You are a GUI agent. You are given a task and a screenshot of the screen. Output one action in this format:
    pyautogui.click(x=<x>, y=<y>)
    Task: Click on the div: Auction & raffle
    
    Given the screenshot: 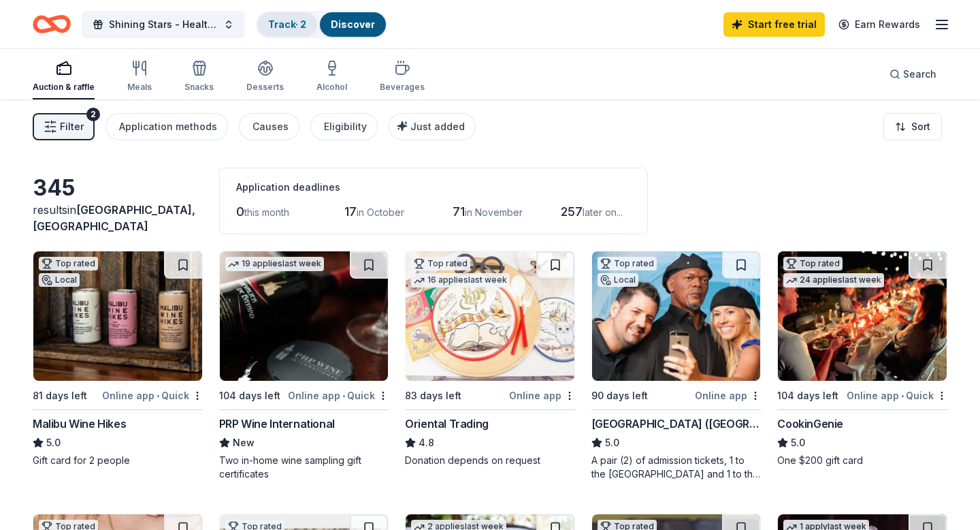 What is the action you would take?
    pyautogui.click(x=63, y=87)
    